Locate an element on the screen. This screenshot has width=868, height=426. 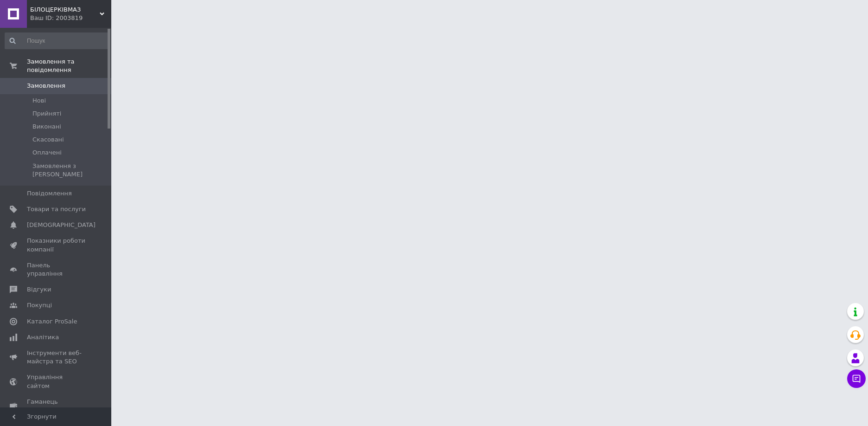
span: Гаманець компанії is located at coordinates (56, 406).